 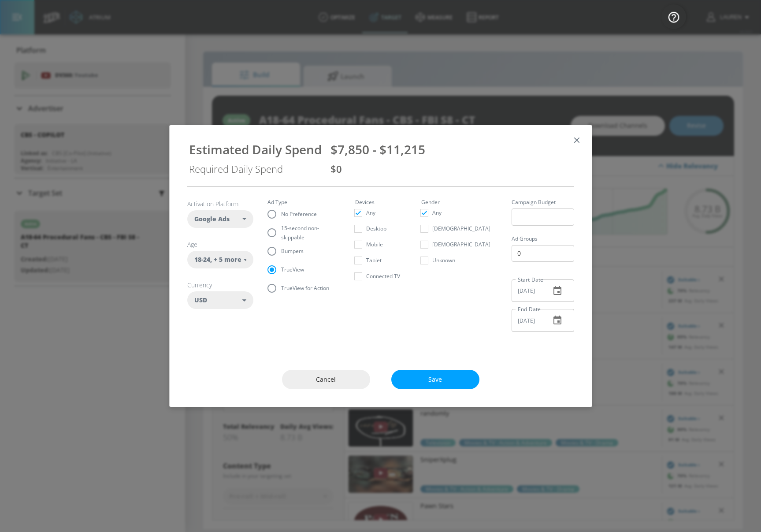 What do you see at coordinates (543, 202) in the screenshot?
I see `label: Campaign Budget` at bounding box center [543, 202].